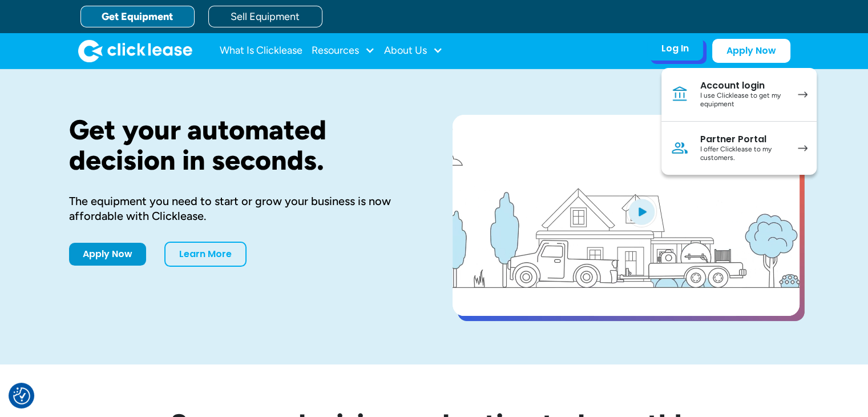 This screenshot has height=417, width=868. What do you see at coordinates (743, 153) in the screenshot?
I see `div: I offer Clicklease to my customers.` at bounding box center [743, 153].